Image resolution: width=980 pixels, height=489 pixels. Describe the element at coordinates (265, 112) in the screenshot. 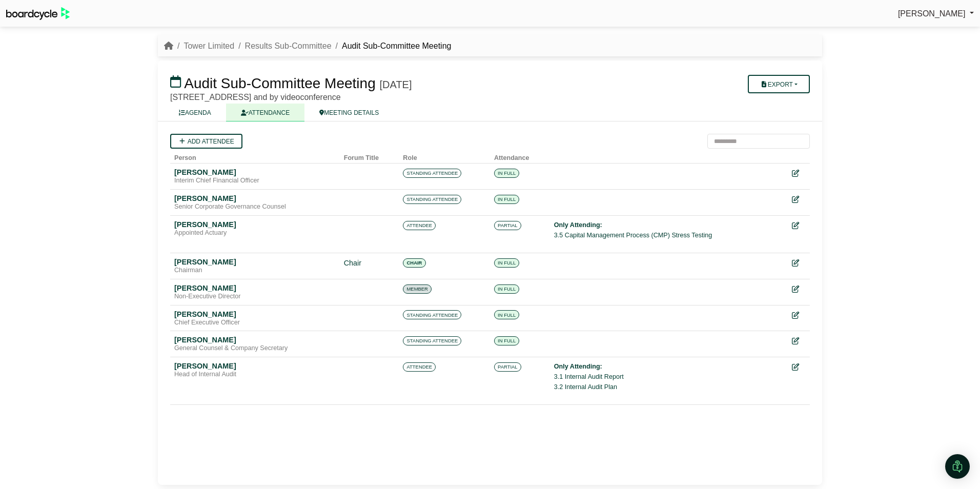

I see `a: ATTENDANCE` at that location.